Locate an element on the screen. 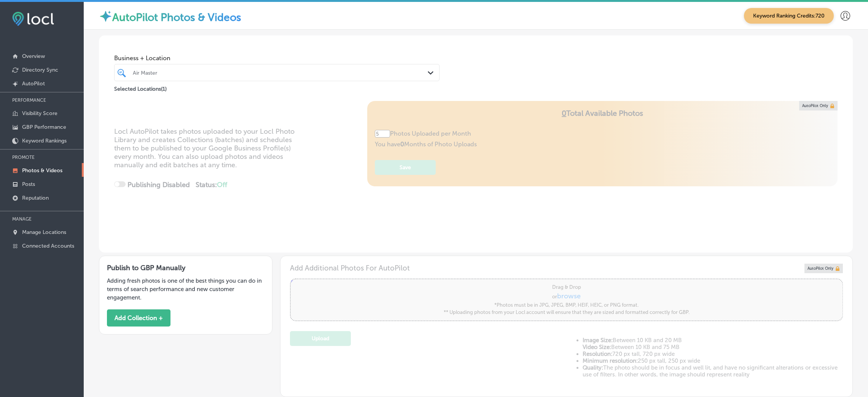 The image size is (868, 397). p: Directory Sync is located at coordinates (40, 69).